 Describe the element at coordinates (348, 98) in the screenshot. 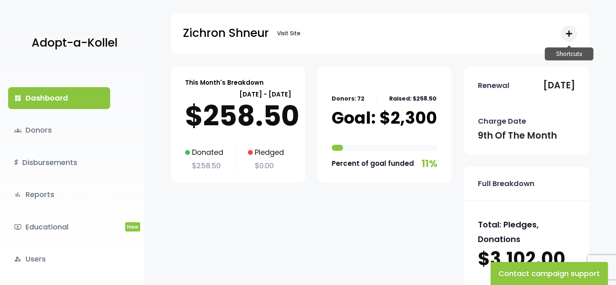

I see `p: Donors: 72` at that location.